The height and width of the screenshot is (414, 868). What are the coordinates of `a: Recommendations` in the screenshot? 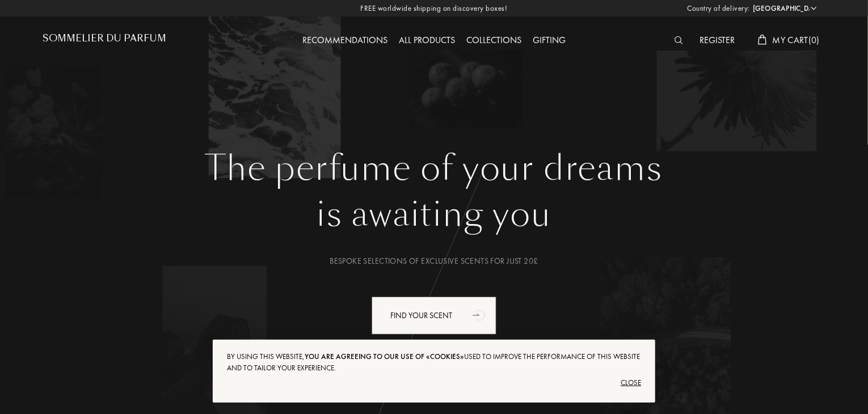 It's located at (345, 40).